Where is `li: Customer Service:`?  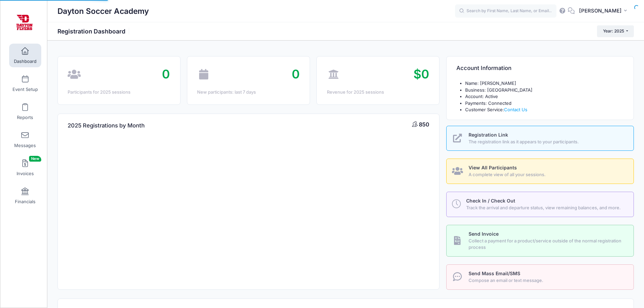 li: Customer Service: is located at coordinates (544, 110).